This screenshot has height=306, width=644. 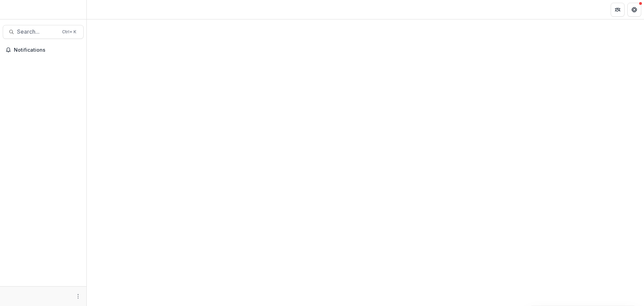 What do you see at coordinates (43, 32) in the screenshot?
I see `button: Search...` at bounding box center [43, 32].